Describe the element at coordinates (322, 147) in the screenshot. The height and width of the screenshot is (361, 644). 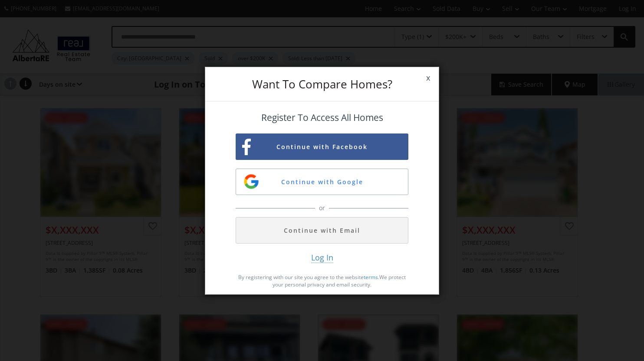
I see `button: Continue with Facebook` at that location.